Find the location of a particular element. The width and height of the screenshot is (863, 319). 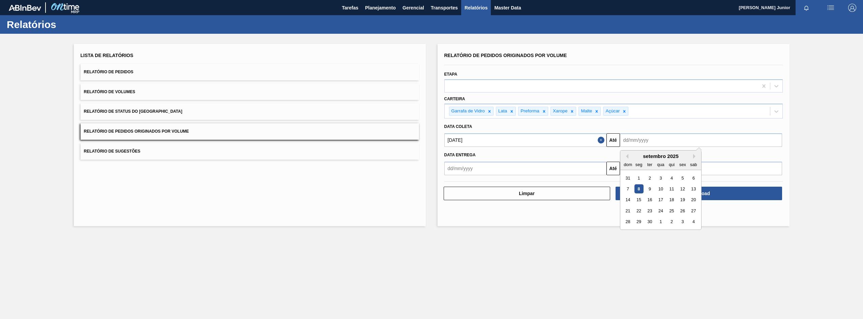

div: Choose terça-feira, 23 de setembro de 2025 is located at coordinates (649, 210).